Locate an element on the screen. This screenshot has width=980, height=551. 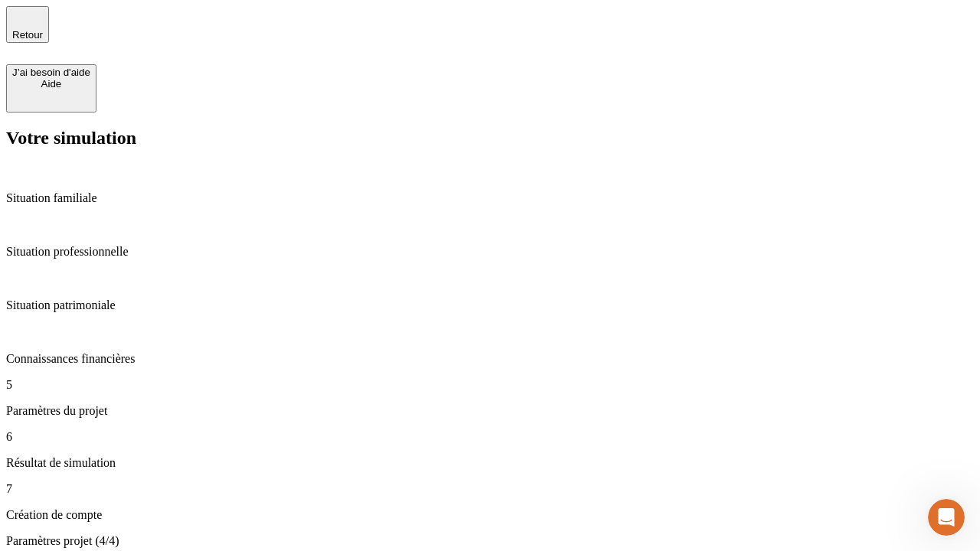
div: J’ai besoin d'aide is located at coordinates (51, 71).